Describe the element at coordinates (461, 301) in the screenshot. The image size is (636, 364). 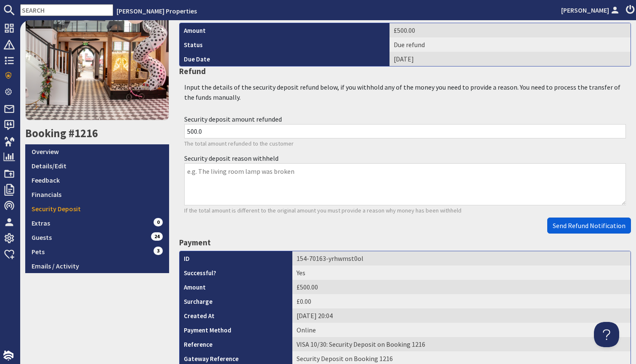
I see `td: £0.00` at that location.